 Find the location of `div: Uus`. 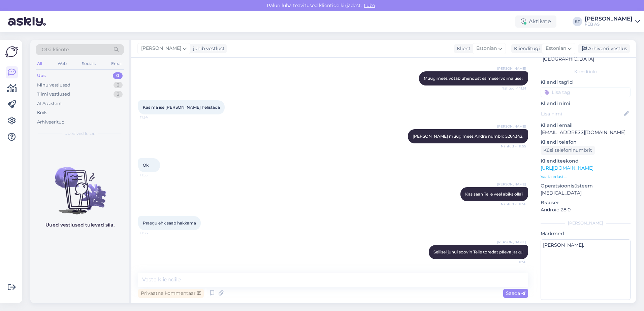

div: Uus is located at coordinates (41, 76).